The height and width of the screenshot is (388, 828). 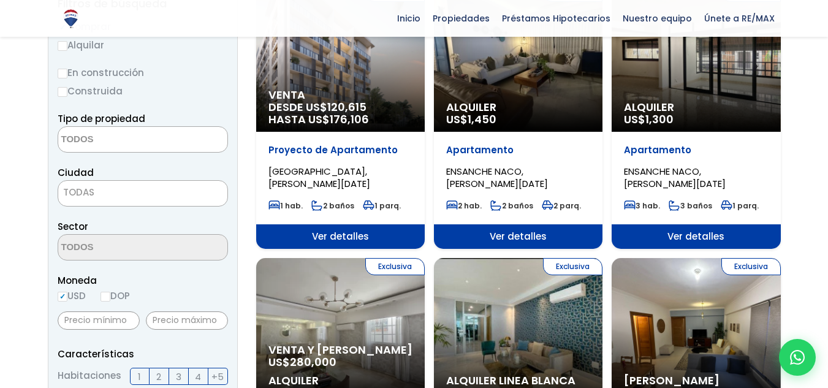 What do you see at coordinates (217, 376) in the screenshot?
I see `span: +5` at bounding box center [217, 376].